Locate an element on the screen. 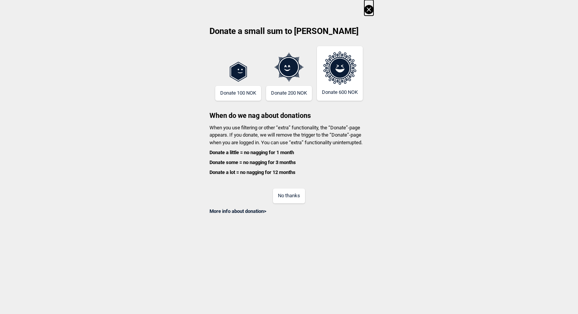  h3: When do we nag about donations is located at coordinates (289, 110).